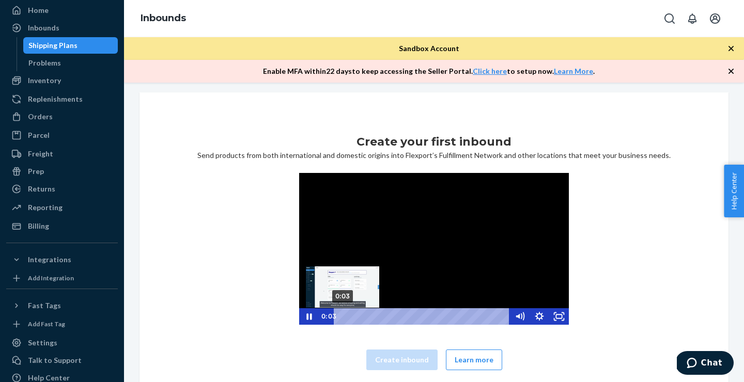  What do you see at coordinates (62, 278) in the screenshot?
I see `a: Add Integration` at bounding box center [62, 278].